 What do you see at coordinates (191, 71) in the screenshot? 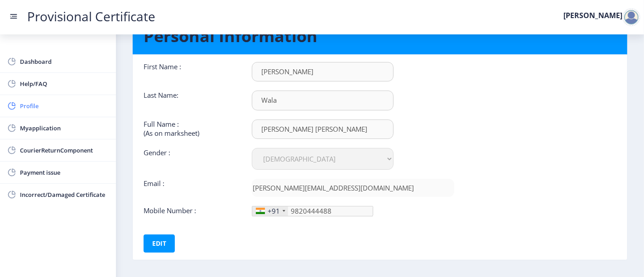
I see `div: First Name :` at bounding box center [191, 71].